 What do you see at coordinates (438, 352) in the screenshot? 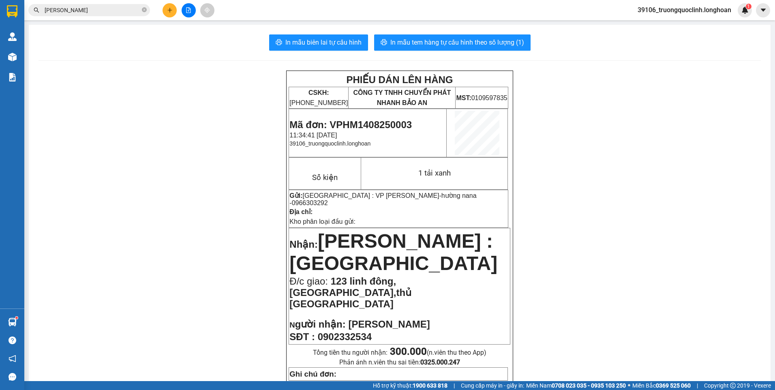
I see `span: (n.viên thu theo App)` at bounding box center [438, 352].